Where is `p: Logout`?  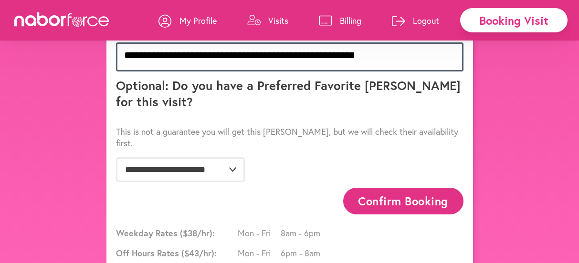
p: Logout is located at coordinates (426, 21).